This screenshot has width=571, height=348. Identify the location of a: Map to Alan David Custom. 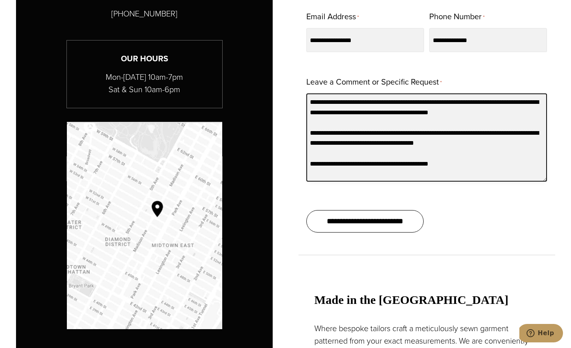
(145, 225).